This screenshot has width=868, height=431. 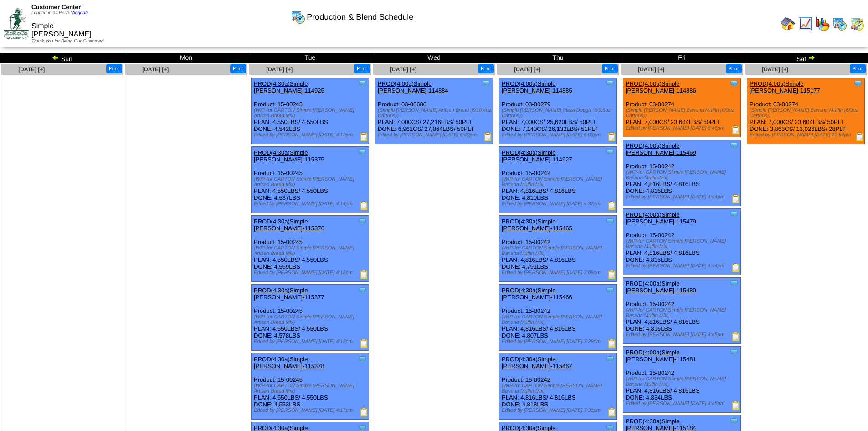 I want to click on img: calendarinout.gif, so click(x=857, y=23).